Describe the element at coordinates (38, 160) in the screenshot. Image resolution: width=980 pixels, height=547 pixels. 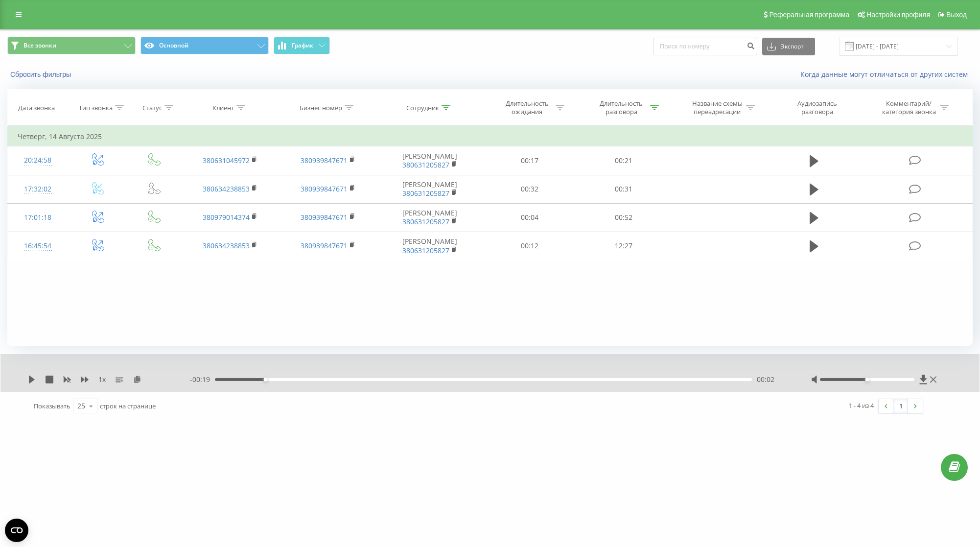
I see `div: 20:24:58` at that location.